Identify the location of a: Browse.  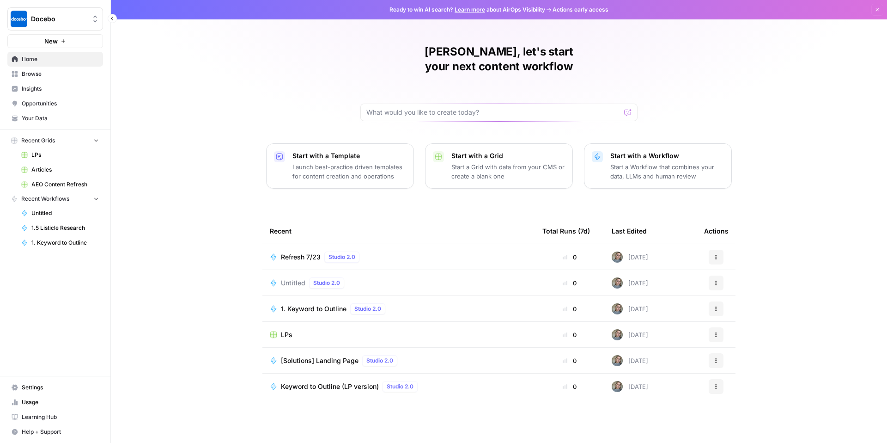
(55, 74).